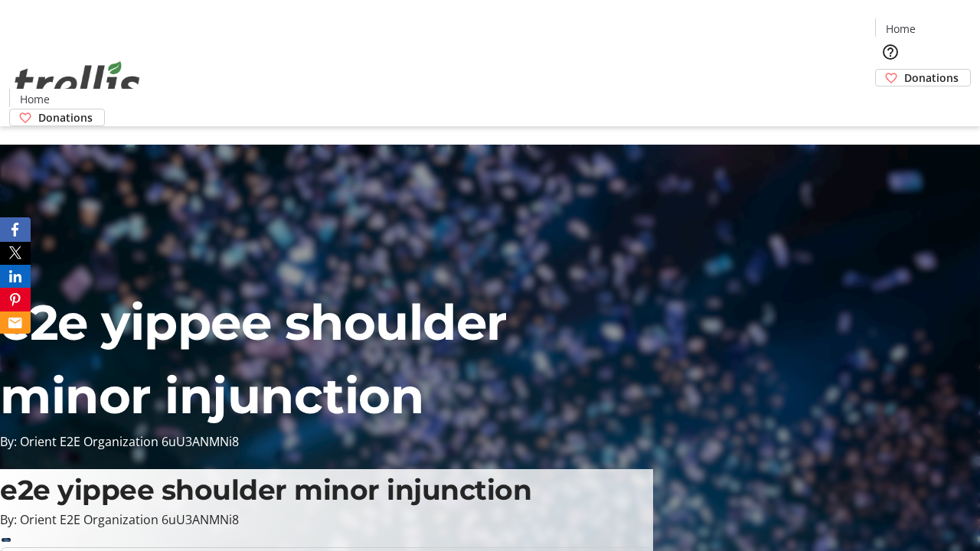  What do you see at coordinates (890, 102) in the screenshot?
I see `button: Cart` at bounding box center [890, 102].